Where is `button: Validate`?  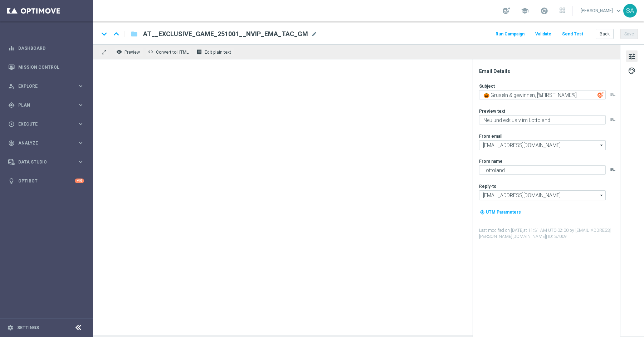
button: Validate is located at coordinates (543, 34).